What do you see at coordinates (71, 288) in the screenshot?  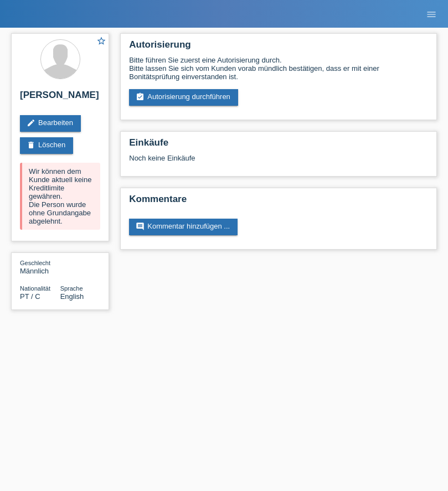 I see `span: Sprache` at bounding box center [71, 288].